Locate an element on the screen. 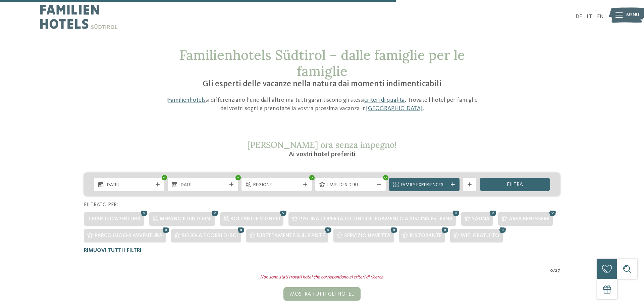 This screenshot has height=306, width=644. span: 27 is located at coordinates (557, 271).